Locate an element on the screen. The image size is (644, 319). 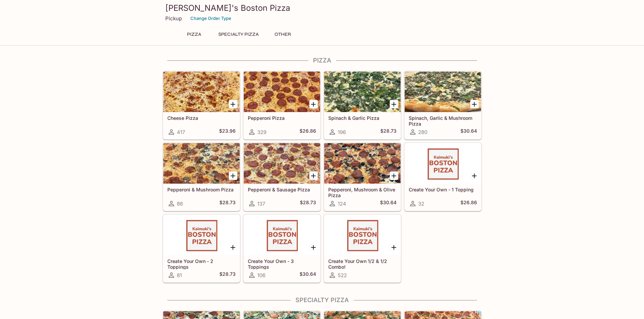
p: Pickup is located at coordinates (174, 18).